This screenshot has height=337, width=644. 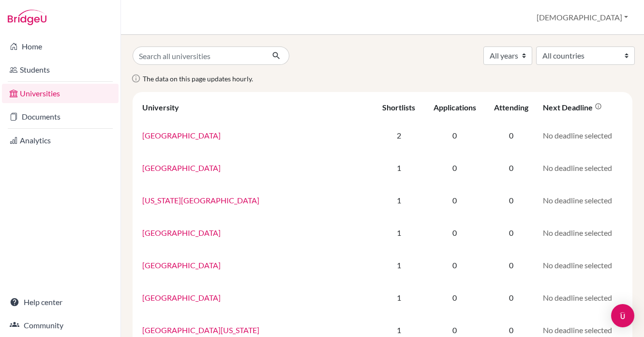 I want to click on a: Universities, so click(x=60, y=93).